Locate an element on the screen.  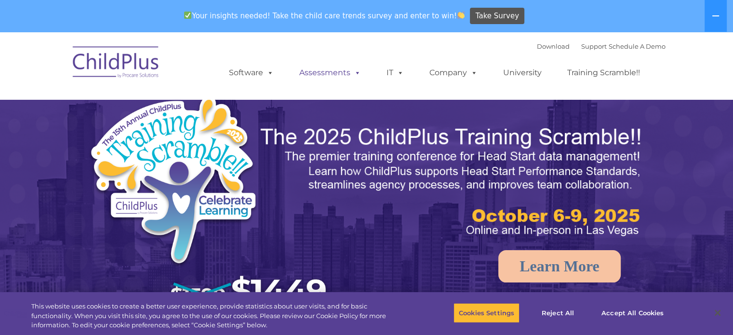
a: Download is located at coordinates (553, 46).